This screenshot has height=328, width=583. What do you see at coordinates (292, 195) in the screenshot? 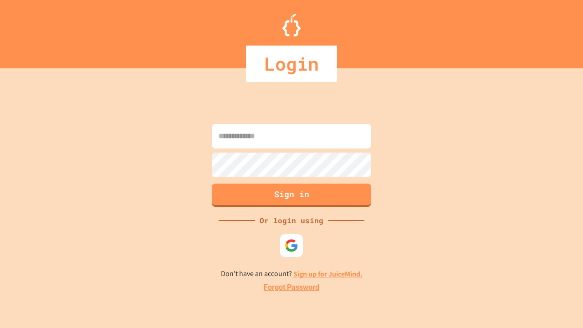
I see `button: Sign in` at bounding box center [292, 195].